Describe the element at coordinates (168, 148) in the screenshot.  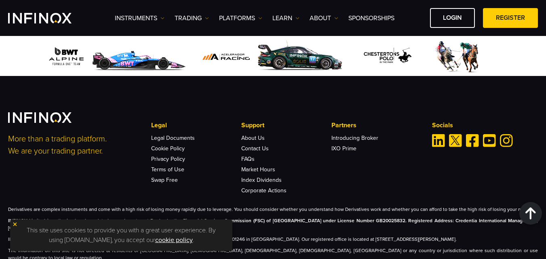
I see `a: Cookie Policy` at that location.